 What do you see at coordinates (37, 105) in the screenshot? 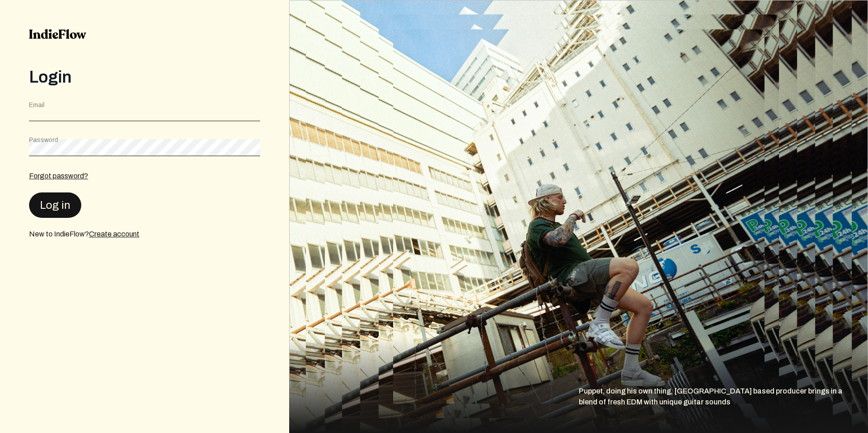
I see `label: Email` at bounding box center [37, 105].